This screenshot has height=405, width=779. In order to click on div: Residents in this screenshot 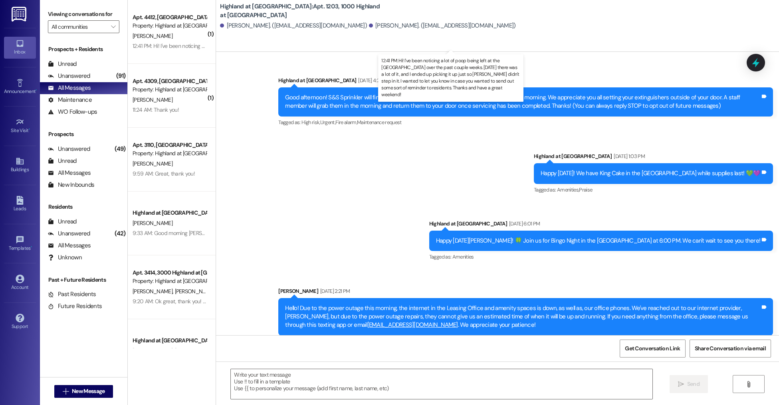, I will do `click(83, 207)`.